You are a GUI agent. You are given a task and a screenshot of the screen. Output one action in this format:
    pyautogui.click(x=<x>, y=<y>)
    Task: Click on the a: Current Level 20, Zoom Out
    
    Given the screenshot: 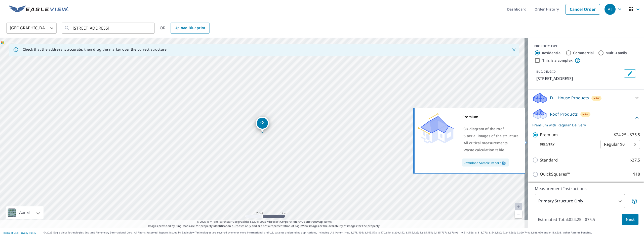 What is the action you would take?
    pyautogui.click(x=518, y=215)
    